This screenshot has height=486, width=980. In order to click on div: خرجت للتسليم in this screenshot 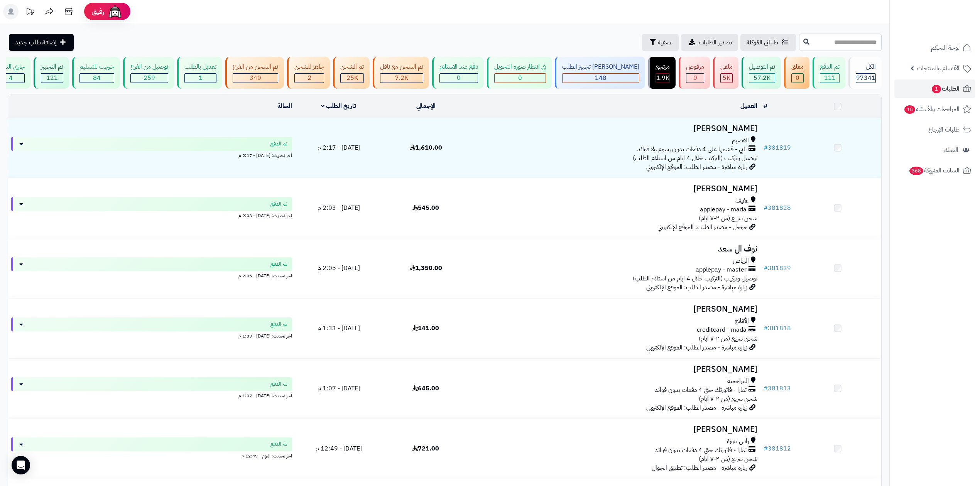, I will do `click(97, 66)`.